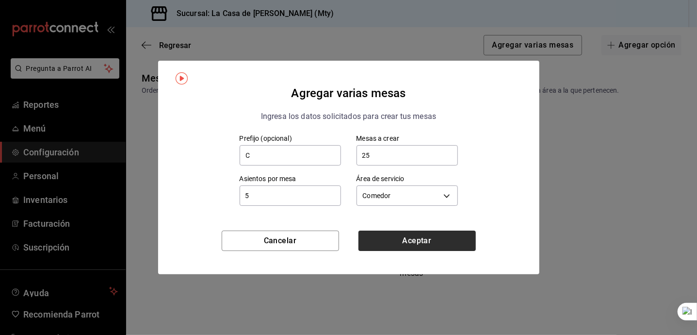 The width and height of the screenshot is (697, 335). Describe the element at coordinates (290, 178) in the screenshot. I see `label: Asientos por mesa` at that location.